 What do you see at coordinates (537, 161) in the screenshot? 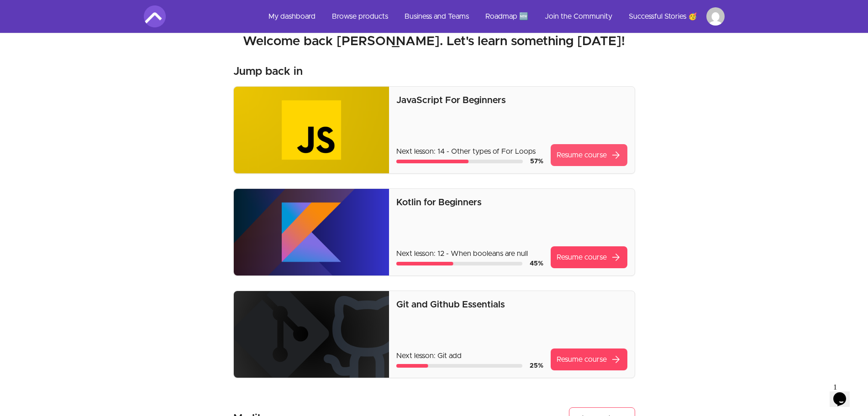
I see `span: 57 %` at bounding box center [537, 161].